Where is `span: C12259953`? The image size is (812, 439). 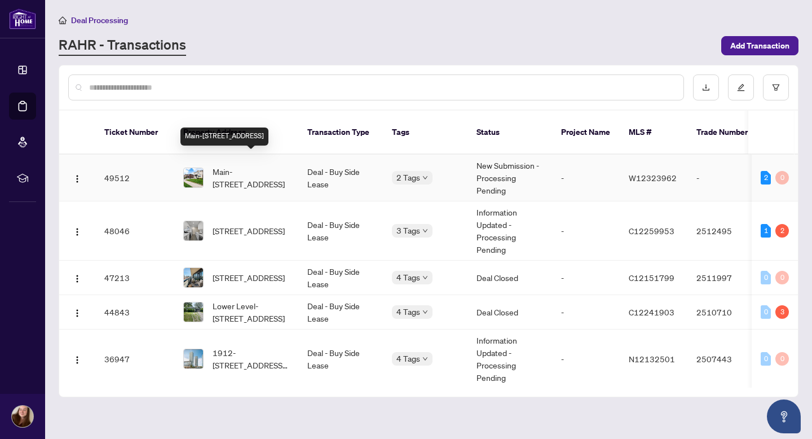
span: C12259953 is located at coordinates (651, 231).